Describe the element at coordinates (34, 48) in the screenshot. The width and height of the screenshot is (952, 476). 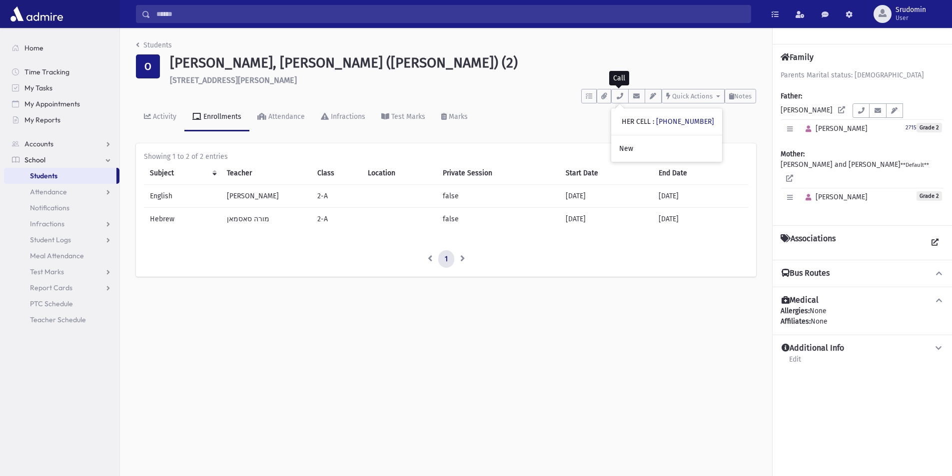
I see `span: Home` at that location.